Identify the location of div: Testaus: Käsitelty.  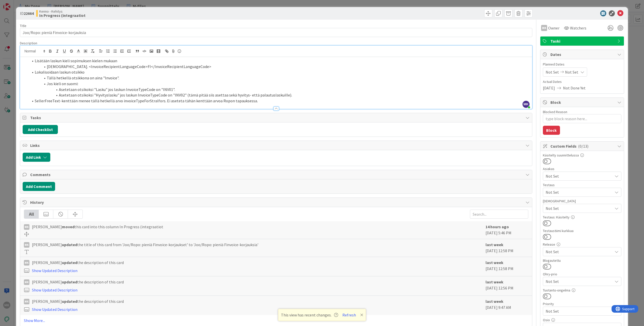
(582, 217).